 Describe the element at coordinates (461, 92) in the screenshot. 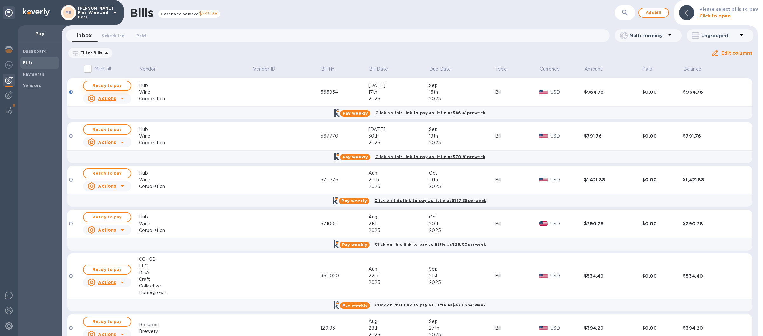

I see `div: 15th` at that location.